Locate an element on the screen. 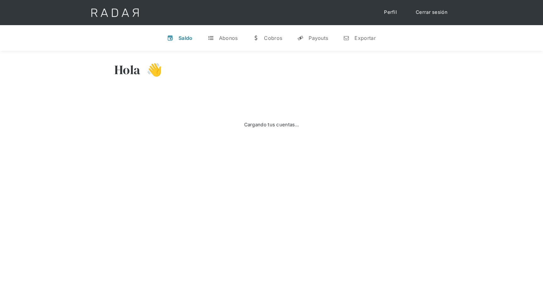  div: Cobros is located at coordinates (273, 38).